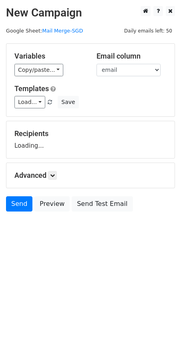  Describe the element at coordinates (32, 88) in the screenshot. I see `a: Templates` at that location.